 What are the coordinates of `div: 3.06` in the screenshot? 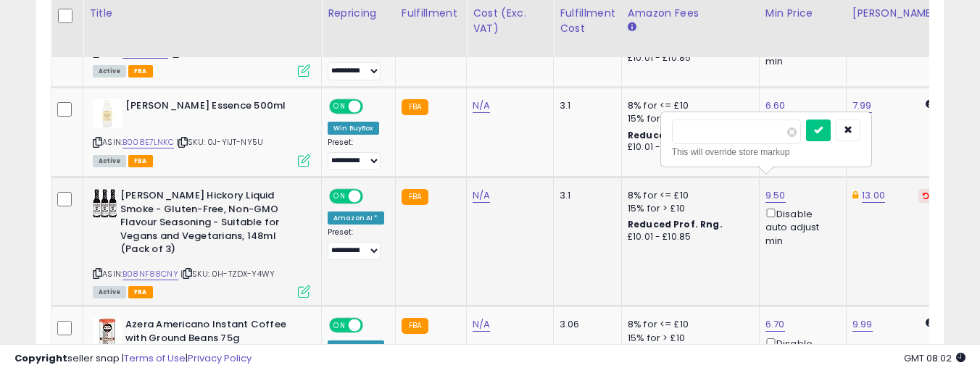 It's located at (585, 324).